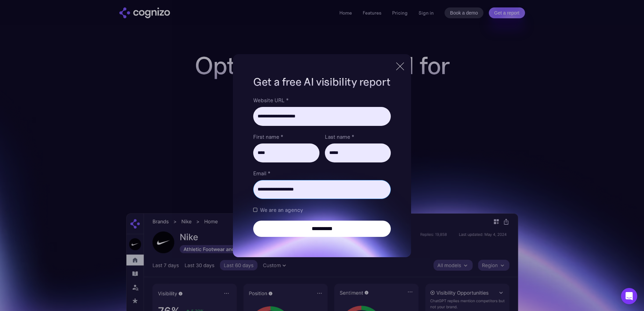  What do you see at coordinates (286, 137) in the screenshot?
I see `label: First name *` at bounding box center [286, 137].